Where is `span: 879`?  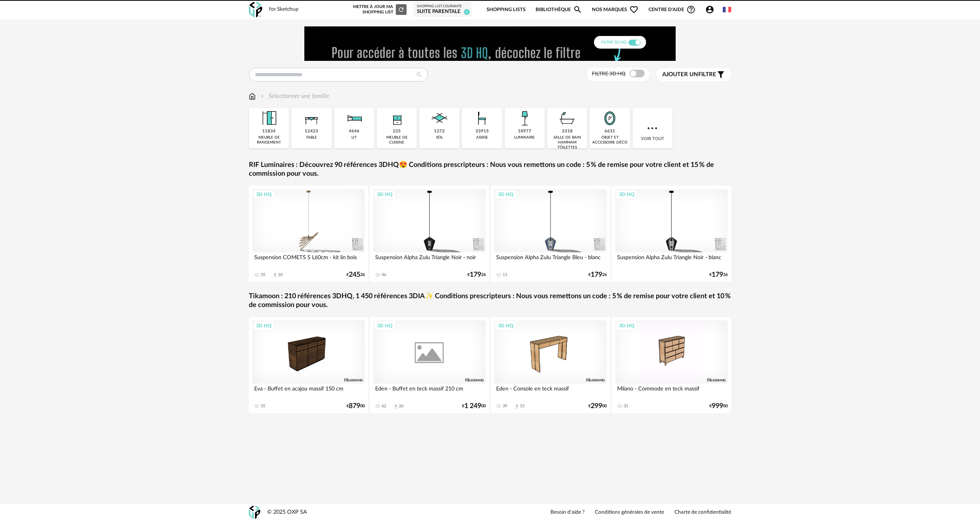 span: 879 is located at coordinates (354, 407).